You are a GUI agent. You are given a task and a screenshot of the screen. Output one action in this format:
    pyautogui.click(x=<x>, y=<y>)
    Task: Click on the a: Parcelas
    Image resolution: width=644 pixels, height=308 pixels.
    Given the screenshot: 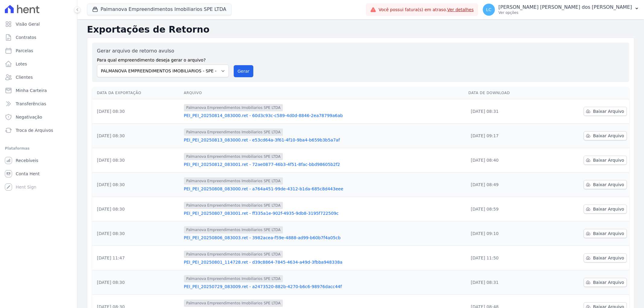 What is the action you would take?
    pyautogui.click(x=38, y=51)
    